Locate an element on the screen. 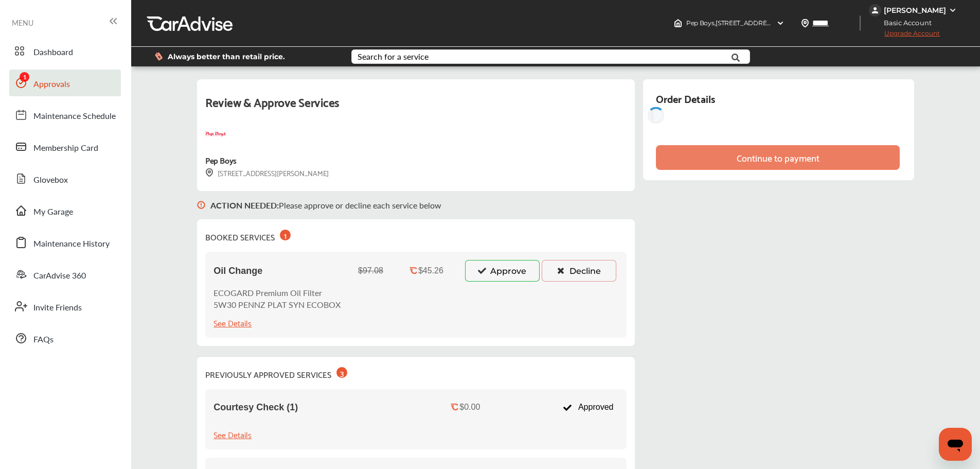 This screenshot has height=469, width=980. a: FAQs is located at coordinates (64, 338).